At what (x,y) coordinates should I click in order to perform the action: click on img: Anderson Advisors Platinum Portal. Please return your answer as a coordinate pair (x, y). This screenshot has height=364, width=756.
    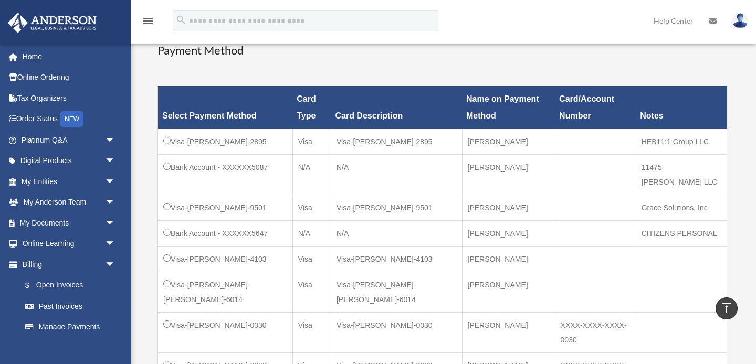
    Looking at the image, I should click on (52, 23).